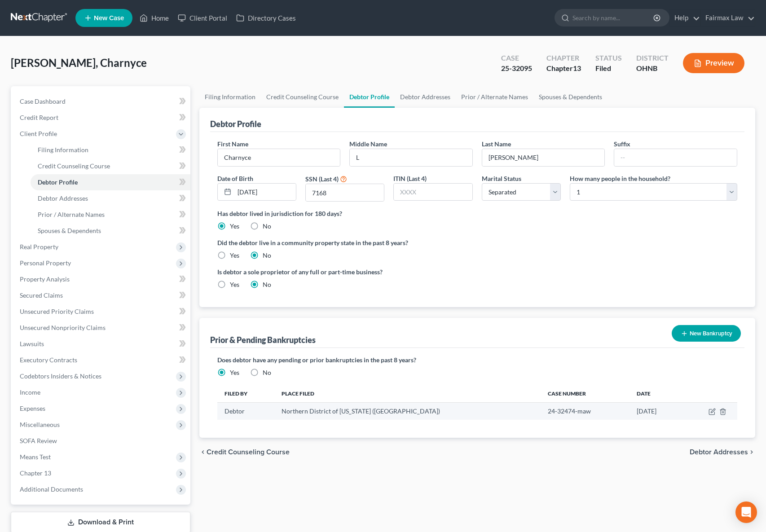 The height and width of the screenshot is (532, 766). What do you see at coordinates (30, 392) in the screenshot?
I see `span: Income` at bounding box center [30, 392].